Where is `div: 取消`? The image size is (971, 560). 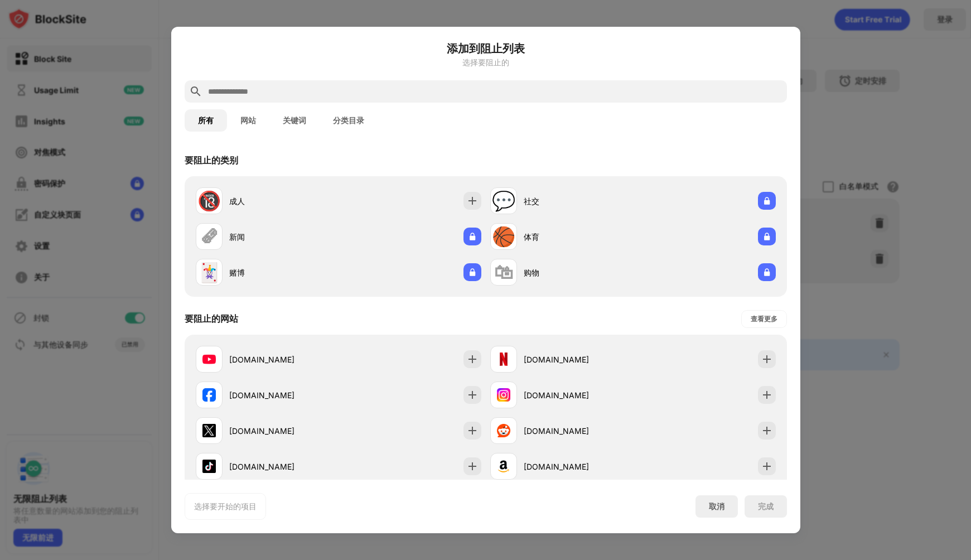 div: 取消 is located at coordinates (717, 507).